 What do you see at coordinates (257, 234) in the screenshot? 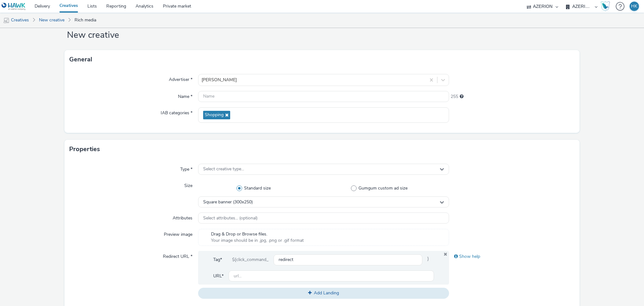
I see `span: Drag & Drop or Browse files.` at bounding box center [257, 234].